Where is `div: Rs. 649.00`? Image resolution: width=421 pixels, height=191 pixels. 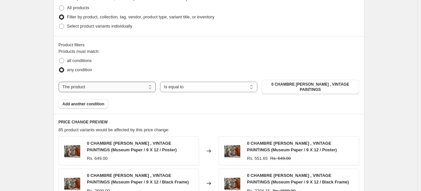
div: Rs. 649.00 is located at coordinates (97, 158).